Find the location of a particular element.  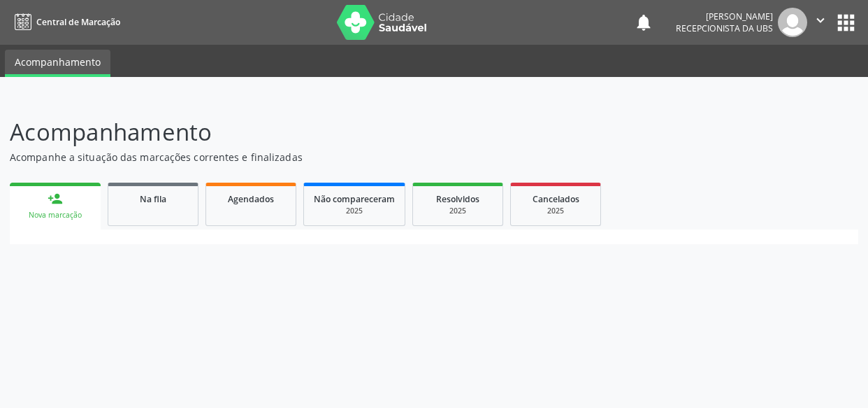

span: Resolvidos is located at coordinates (458, 198).